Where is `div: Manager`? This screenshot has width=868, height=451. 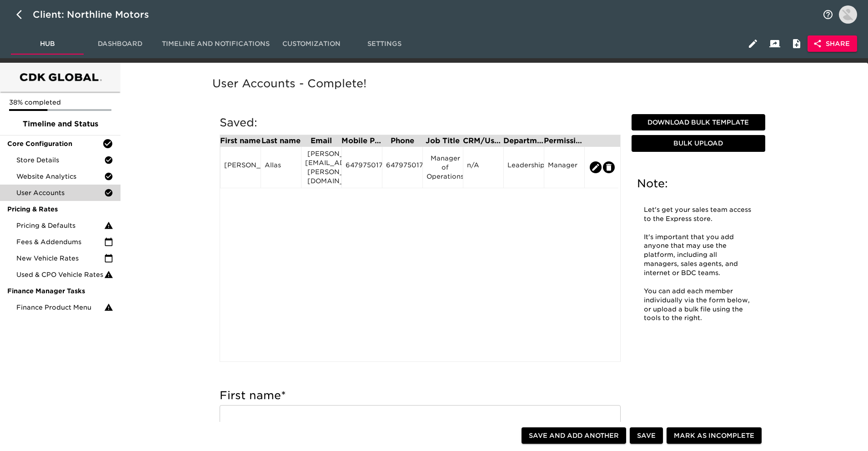 div: Manager is located at coordinates (564, 167).